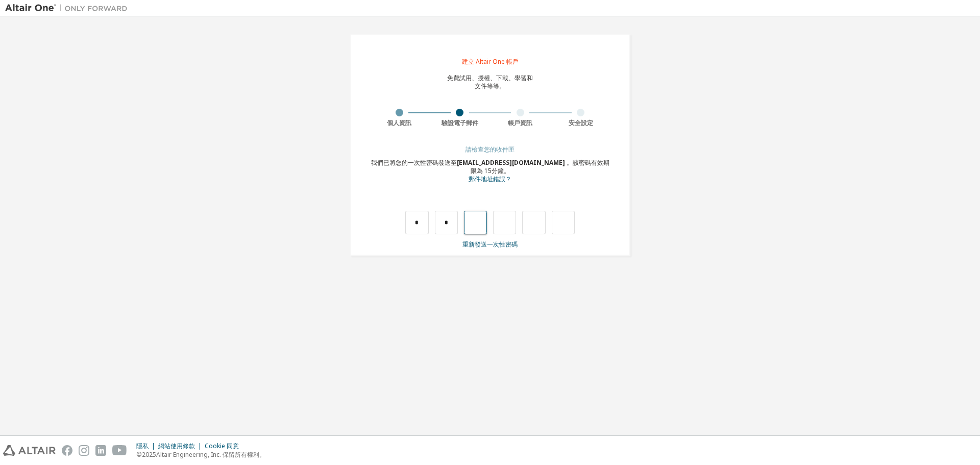  I want to click on img: altair_logo.svg, so click(29, 450).